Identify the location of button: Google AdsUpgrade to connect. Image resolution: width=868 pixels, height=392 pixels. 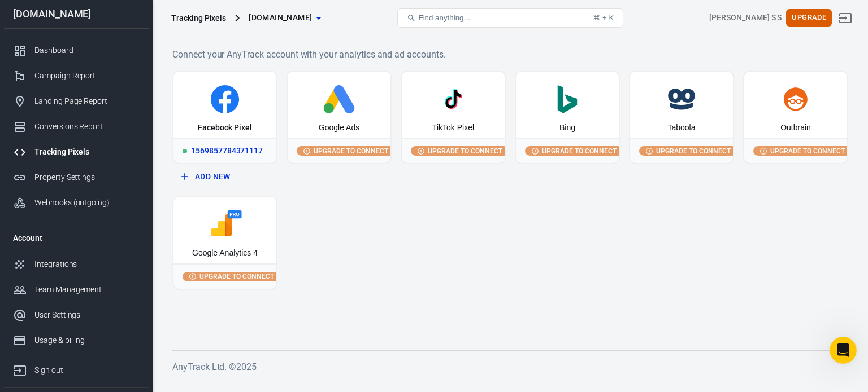
(339, 118).